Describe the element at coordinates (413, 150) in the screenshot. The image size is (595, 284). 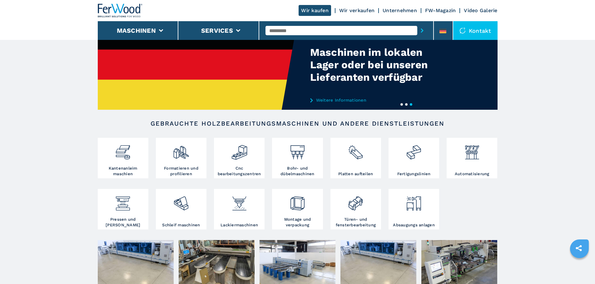
I see `img: linee_di_produzione_2.png` at that location.